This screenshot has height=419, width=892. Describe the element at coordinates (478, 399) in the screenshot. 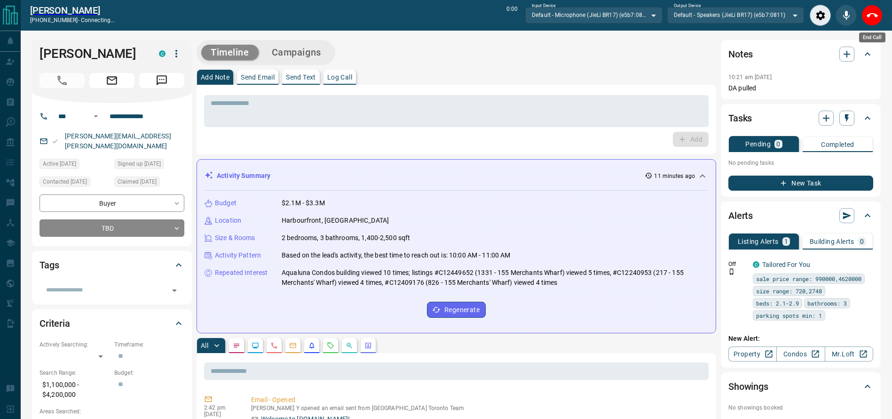

I see `p: Email - Opened` at that location.